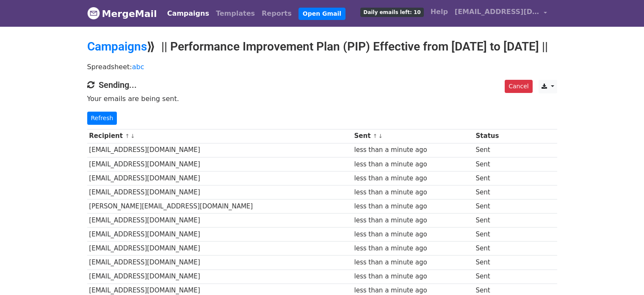  I want to click on a: Daily emails left: 10, so click(392, 12).